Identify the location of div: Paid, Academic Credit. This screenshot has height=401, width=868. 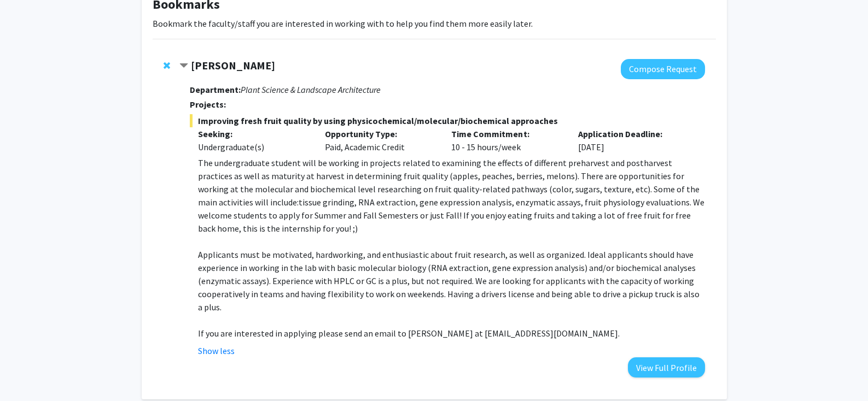
(380, 141).